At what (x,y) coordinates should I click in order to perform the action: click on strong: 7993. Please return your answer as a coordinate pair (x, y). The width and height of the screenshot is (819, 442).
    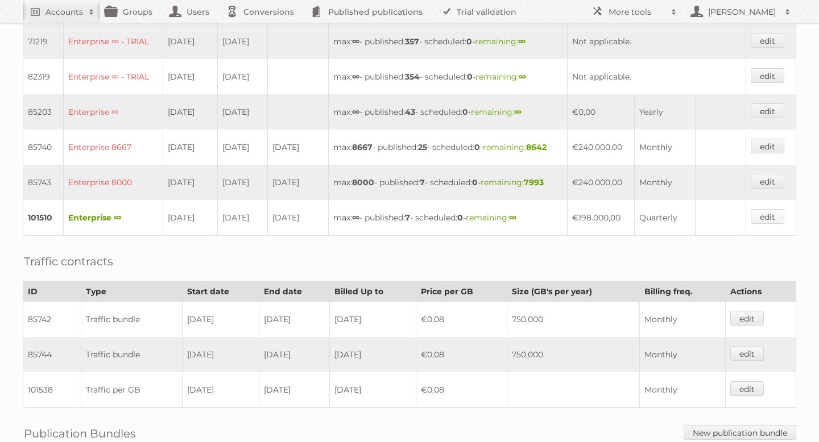
    Looking at the image, I should click on (533, 182).